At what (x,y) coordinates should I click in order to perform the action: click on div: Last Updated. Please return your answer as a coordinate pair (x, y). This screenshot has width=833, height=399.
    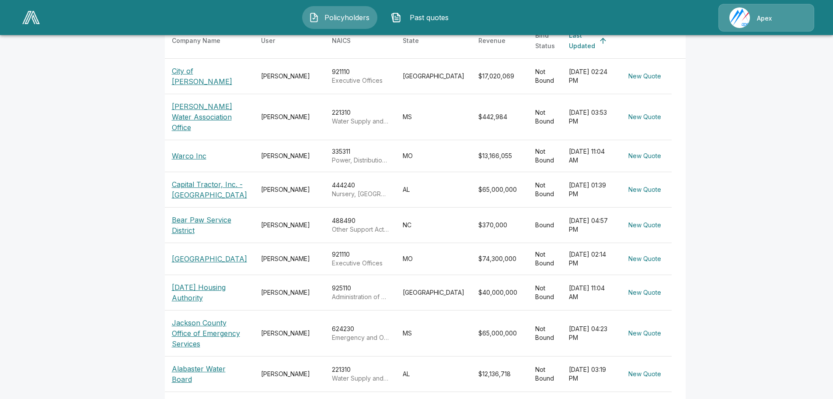
    Looking at the image, I should click on (582, 41).